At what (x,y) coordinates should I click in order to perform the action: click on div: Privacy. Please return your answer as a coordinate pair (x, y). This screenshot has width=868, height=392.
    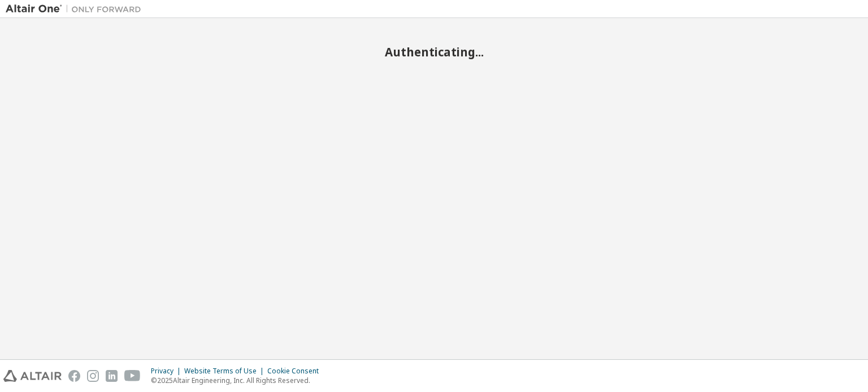
    Looking at the image, I should click on (168, 372).